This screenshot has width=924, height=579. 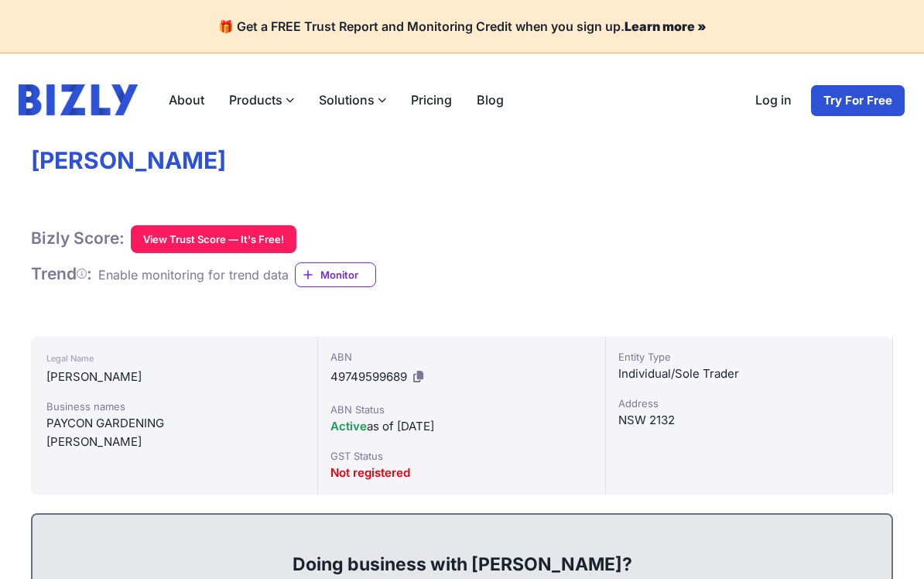 What do you see at coordinates (490, 100) in the screenshot?
I see `a: Blog` at bounding box center [490, 100].